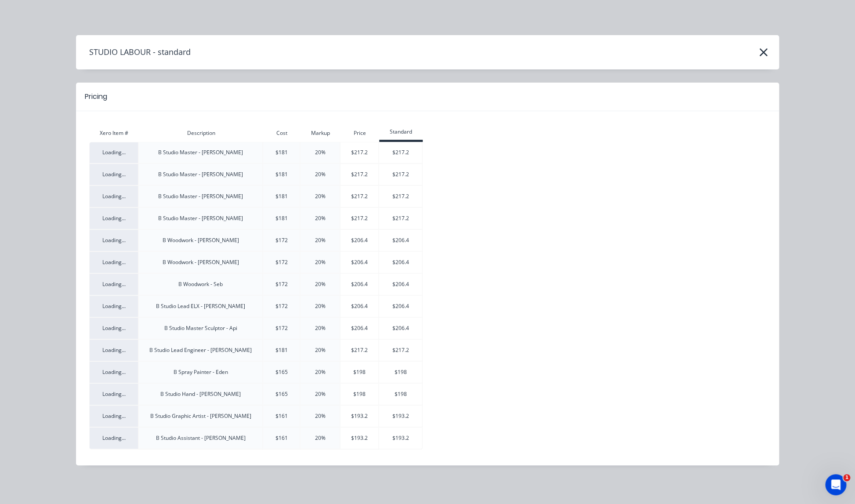 Image resolution: width=855 pixels, height=504 pixels. I want to click on div: Pricing, so click(96, 96).